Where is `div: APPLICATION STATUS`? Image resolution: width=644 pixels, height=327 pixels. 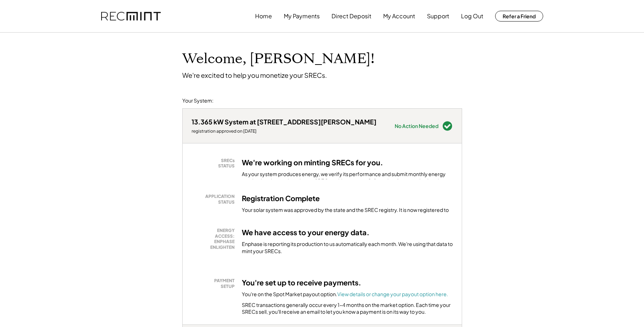 div: APPLICATION STATUS is located at coordinates (214, 199).